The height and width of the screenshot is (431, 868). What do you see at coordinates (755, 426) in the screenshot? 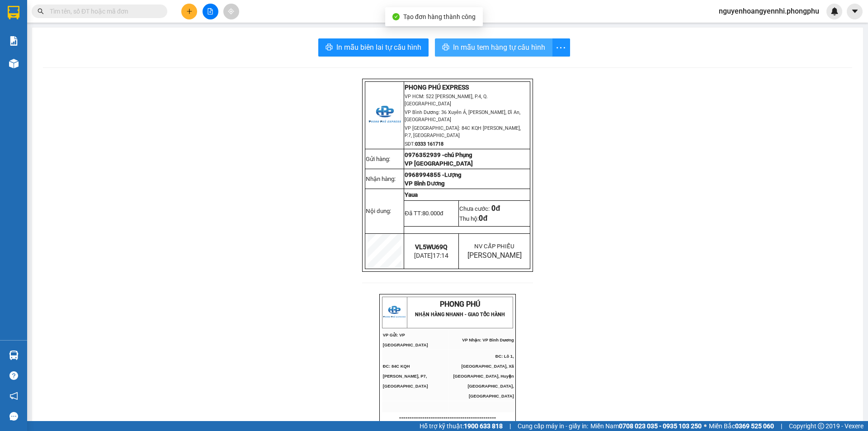
I see `strong: 0369 525 060` at bounding box center [755, 426].